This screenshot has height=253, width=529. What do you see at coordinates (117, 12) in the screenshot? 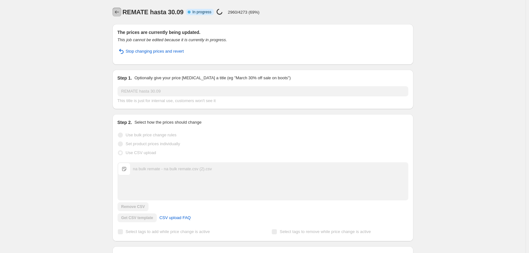
I see `button: Price change jobs` at bounding box center [117, 12].